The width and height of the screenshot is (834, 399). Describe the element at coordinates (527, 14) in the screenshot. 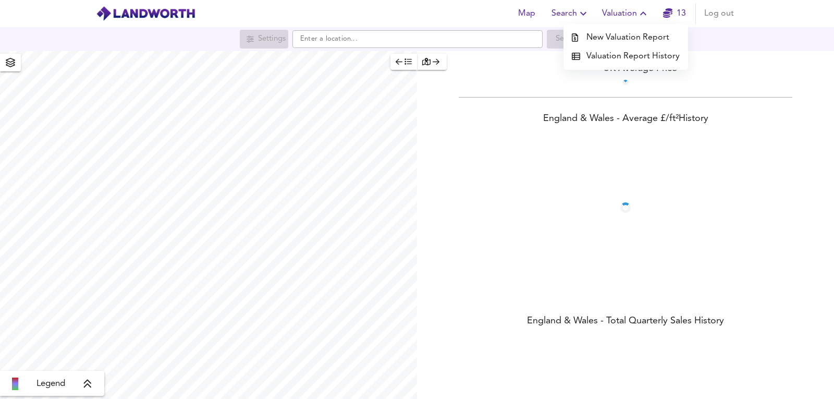

I see `button: Map` at that location.